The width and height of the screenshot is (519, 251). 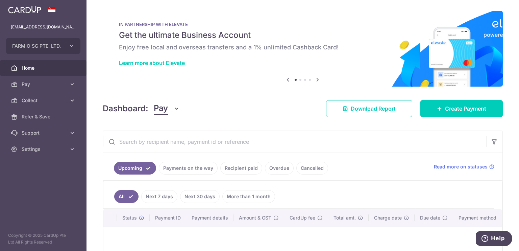 I want to click on th: Payment ID, so click(x=168, y=218).